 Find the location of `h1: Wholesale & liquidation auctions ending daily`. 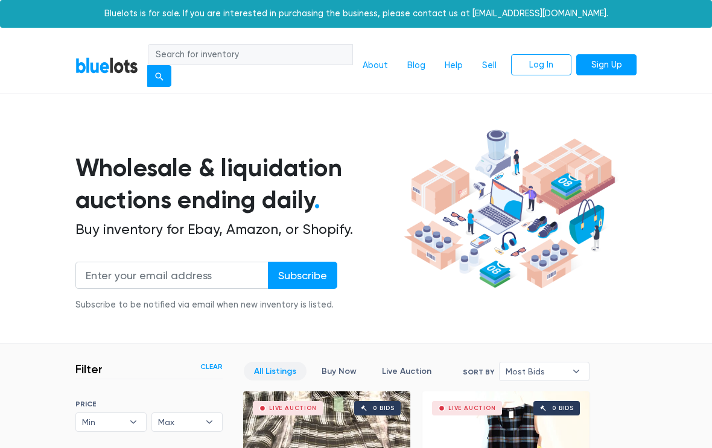

h1: Wholesale & liquidation auctions ending daily is located at coordinates (238, 184).